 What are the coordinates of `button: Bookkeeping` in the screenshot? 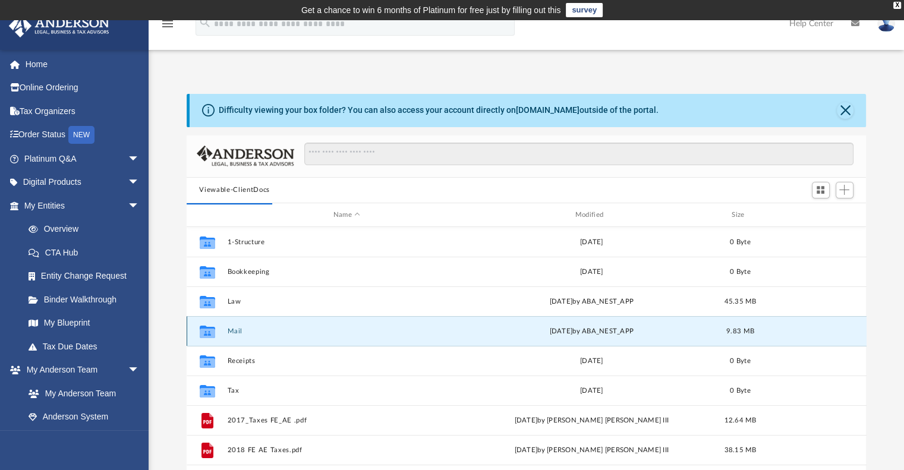 It's located at (347, 272).